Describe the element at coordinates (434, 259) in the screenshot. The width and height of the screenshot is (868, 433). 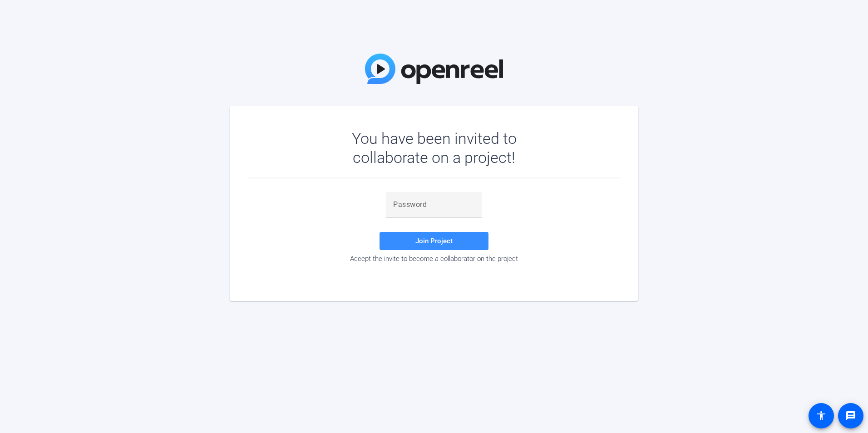
I see `div: Accept the invite to become a collaborator on the project` at that location.